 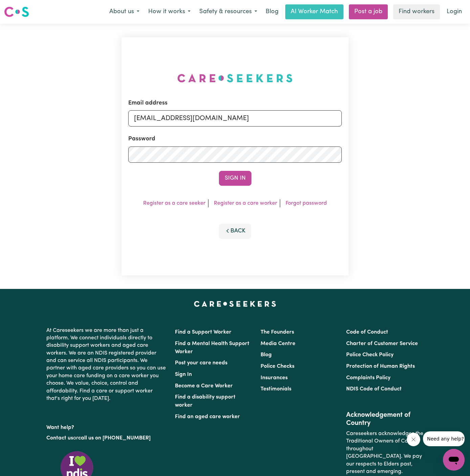 What do you see at coordinates (183, 374) in the screenshot?
I see `a: Sign In` at bounding box center [183, 374].